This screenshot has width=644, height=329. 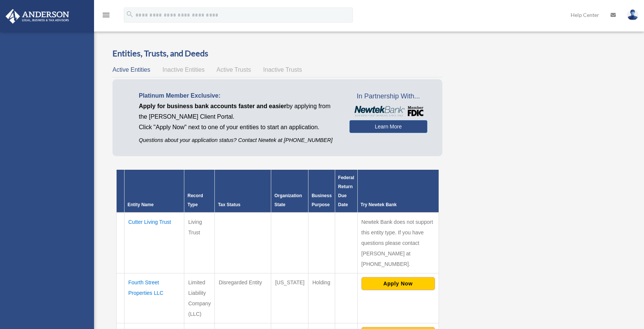 What do you see at coordinates (199, 191) in the screenshot?
I see `th: Record Type` at bounding box center [199, 191].